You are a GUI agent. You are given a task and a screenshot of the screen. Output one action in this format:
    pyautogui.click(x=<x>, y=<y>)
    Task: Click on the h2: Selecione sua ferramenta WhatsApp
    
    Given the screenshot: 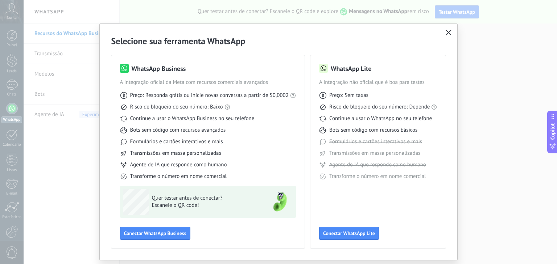 What is the action you would take?
    pyautogui.click(x=278, y=41)
    